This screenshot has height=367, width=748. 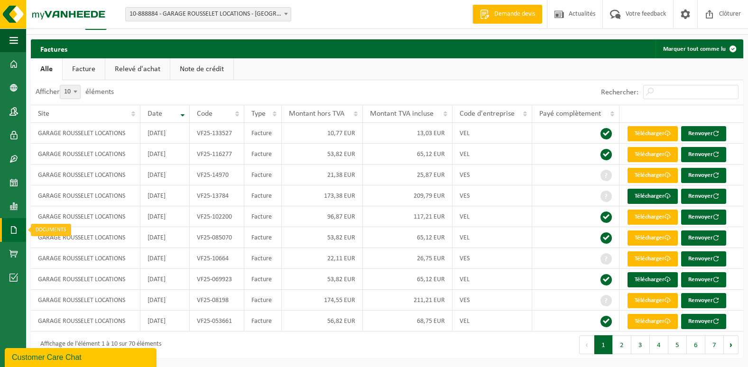 I want to click on div: Affichage de l'élément 1 à 10 sur 70 éléments, so click(x=98, y=345).